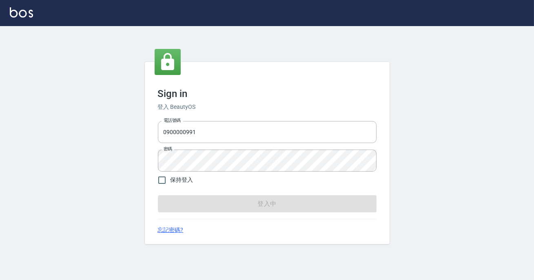 This screenshot has height=280, width=534. I want to click on a: 忘記密碼?, so click(170, 230).